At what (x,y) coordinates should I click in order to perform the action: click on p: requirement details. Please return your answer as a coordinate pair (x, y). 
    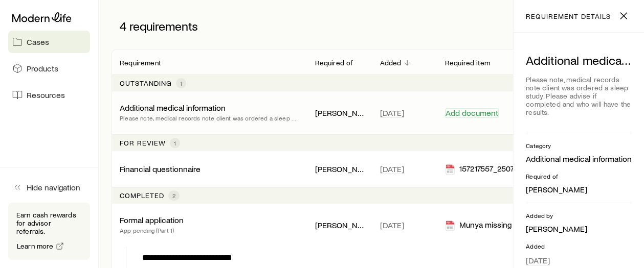
    Looking at the image, I should click on (567, 16).